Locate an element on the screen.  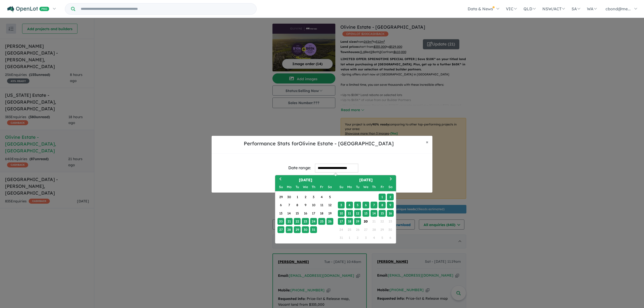
div: Choose Saturday, July 26th, 2025 is located at coordinates (330, 221).